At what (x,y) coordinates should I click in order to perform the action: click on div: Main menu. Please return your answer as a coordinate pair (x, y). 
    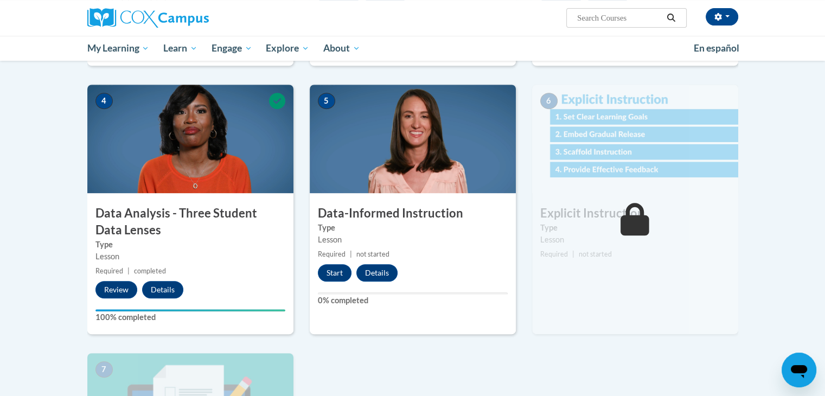
    Looking at the image, I should click on (413, 48).